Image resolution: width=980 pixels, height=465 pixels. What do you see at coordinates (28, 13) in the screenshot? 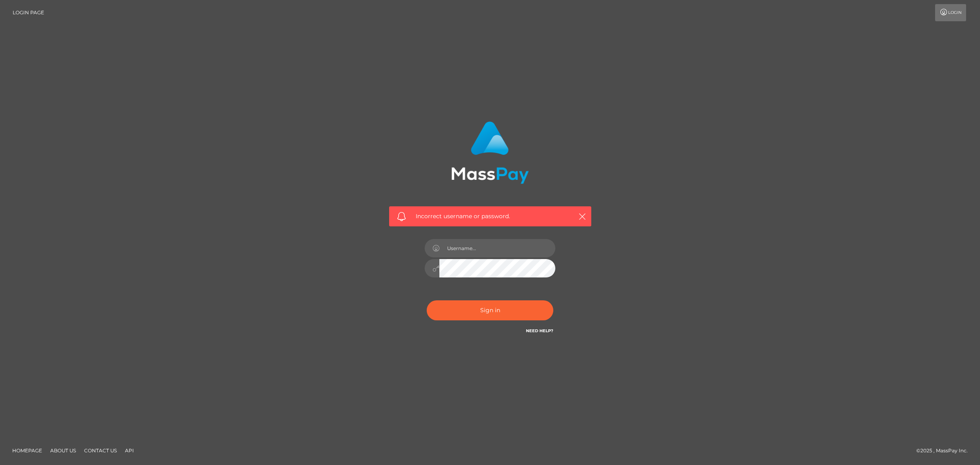
I see `a: Login Page` at bounding box center [28, 13].